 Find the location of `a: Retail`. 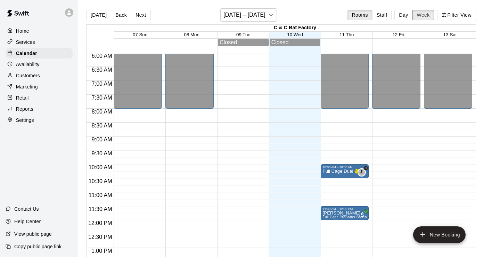

a: Retail is located at coordinates (39, 98).